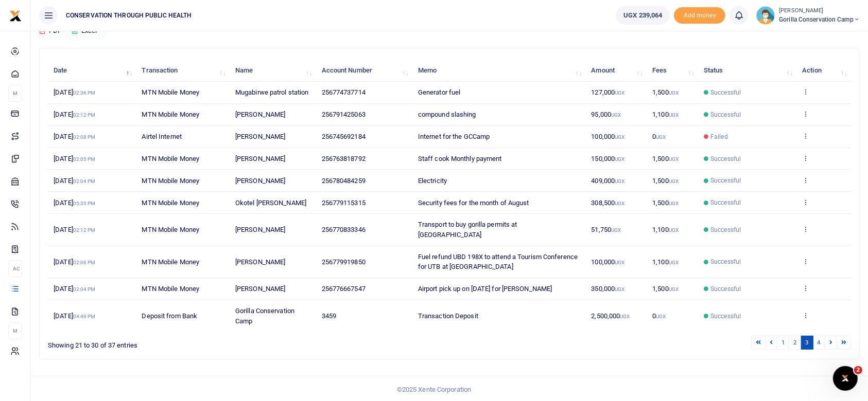 This screenshot has width=868, height=401. I want to click on a: 3, so click(807, 343).